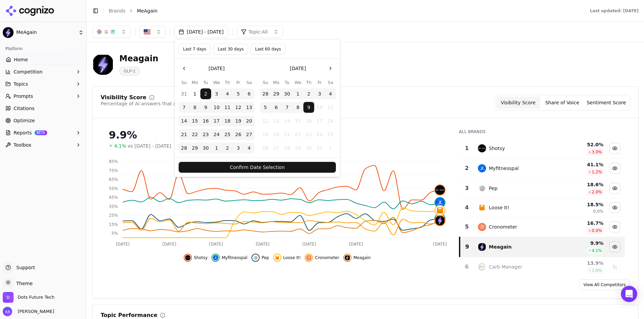 The height and width of the screenshot is (319, 644). Describe the element at coordinates (482, 227) in the screenshot. I see `img: cronometer` at that location.